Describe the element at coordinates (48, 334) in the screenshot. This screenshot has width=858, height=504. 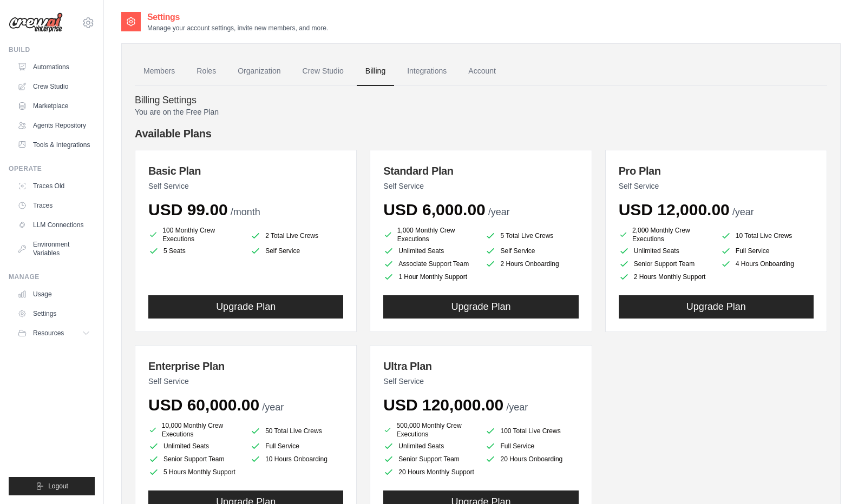
I see `span: Resources` at that location.